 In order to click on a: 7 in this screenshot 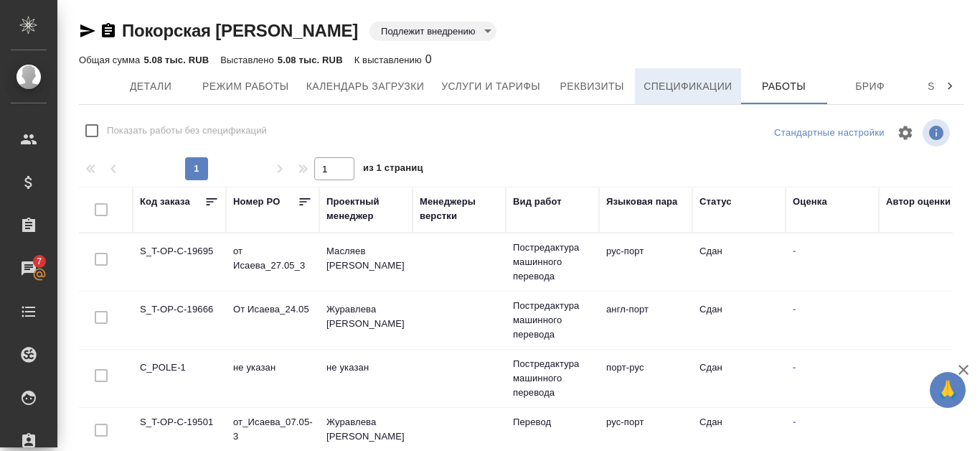, I will do `click(29, 268)`.